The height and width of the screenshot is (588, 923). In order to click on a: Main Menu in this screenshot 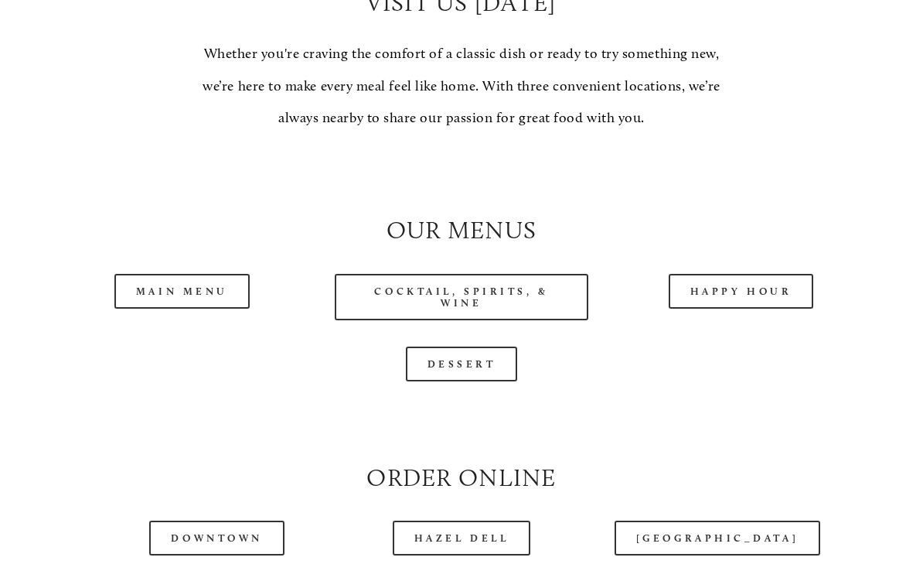, I will do `click(181, 291)`.